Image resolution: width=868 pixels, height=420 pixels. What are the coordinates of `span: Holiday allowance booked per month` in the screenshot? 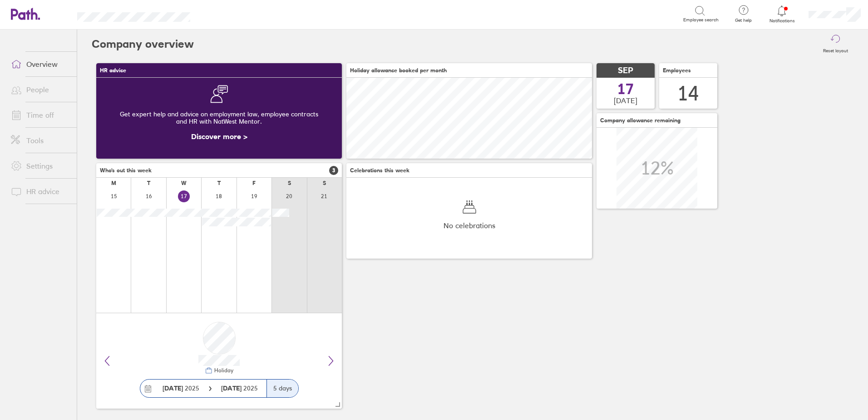 It's located at (399, 71).